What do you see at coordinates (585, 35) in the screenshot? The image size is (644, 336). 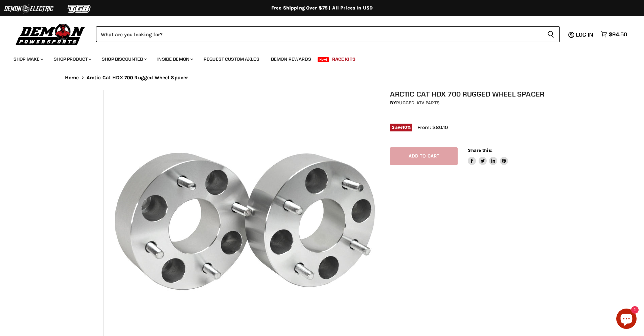 I see `span: Log in` at bounding box center [585, 35].